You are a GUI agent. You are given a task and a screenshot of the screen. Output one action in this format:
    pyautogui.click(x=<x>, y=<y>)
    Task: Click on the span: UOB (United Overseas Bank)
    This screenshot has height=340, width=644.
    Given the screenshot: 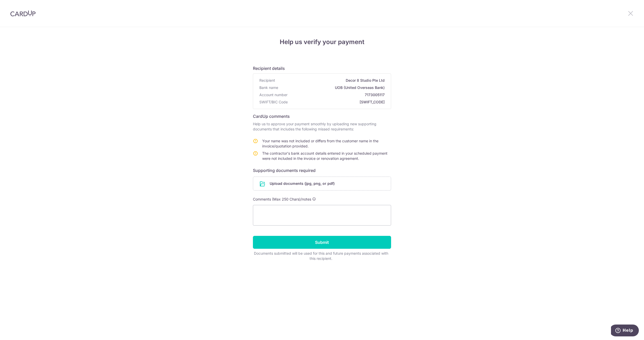 What is the action you would take?
    pyautogui.click(x=332, y=88)
    